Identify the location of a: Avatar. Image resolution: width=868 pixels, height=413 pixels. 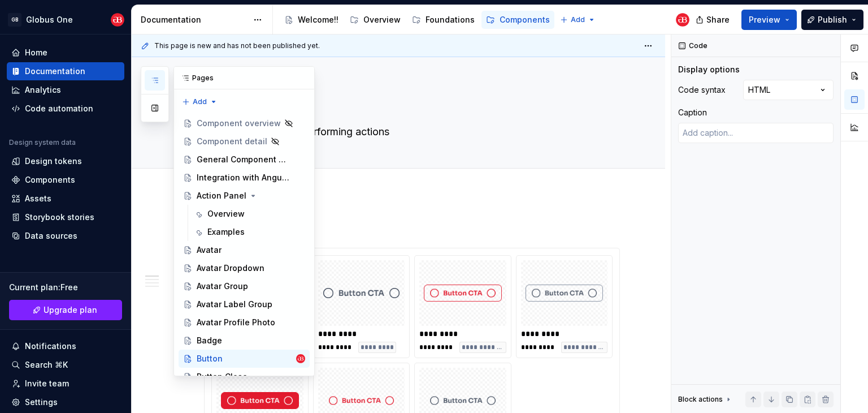
(244, 250).